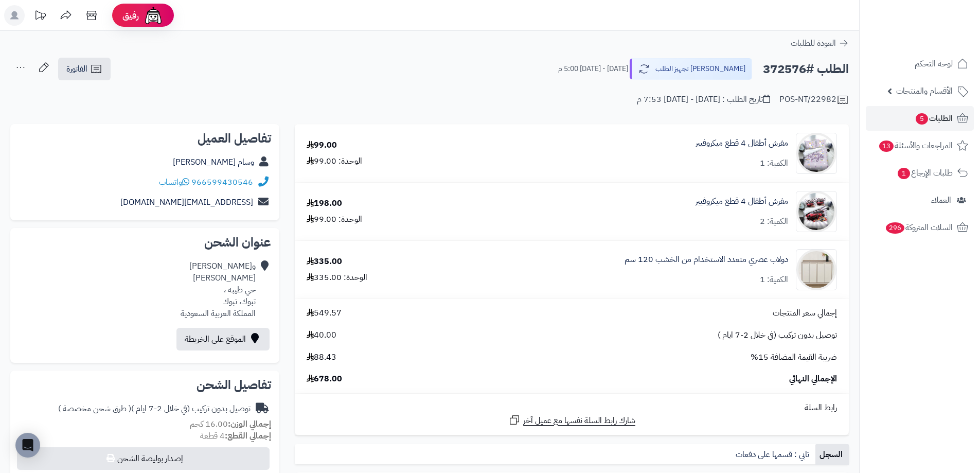 This screenshot has width=980, height=473. I want to click on div: الوحدة: 335.00, so click(337, 278).